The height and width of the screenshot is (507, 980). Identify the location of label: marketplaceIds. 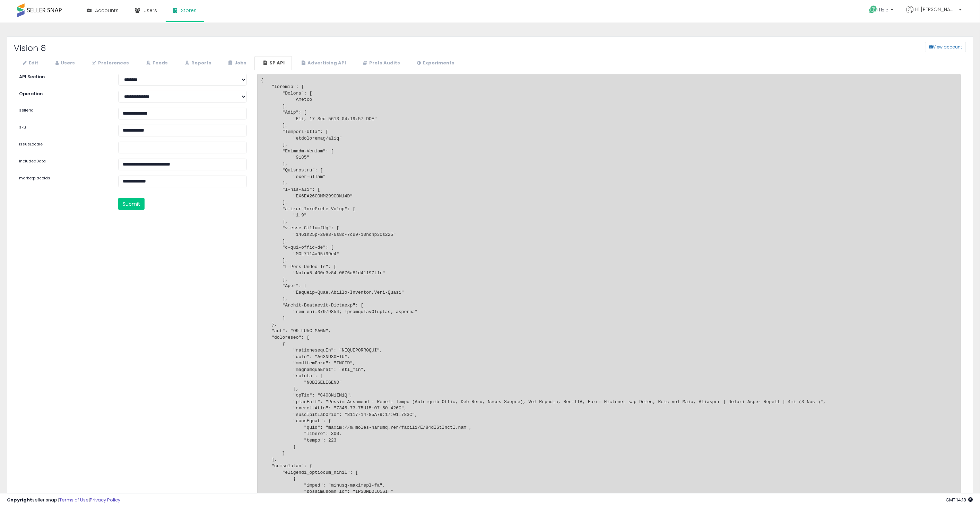
(64, 179).